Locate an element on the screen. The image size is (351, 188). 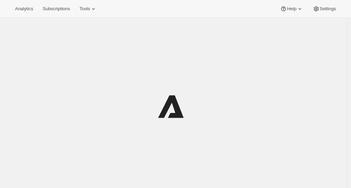
button: Settings is located at coordinates (324, 9).